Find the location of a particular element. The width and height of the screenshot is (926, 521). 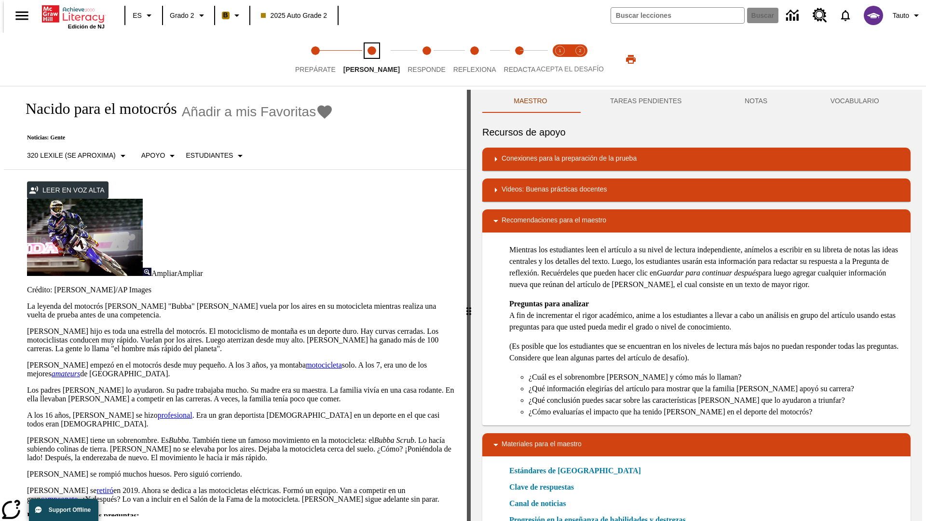

span: 2025 Auto Grade 2 is located at coordinates (294, 15).